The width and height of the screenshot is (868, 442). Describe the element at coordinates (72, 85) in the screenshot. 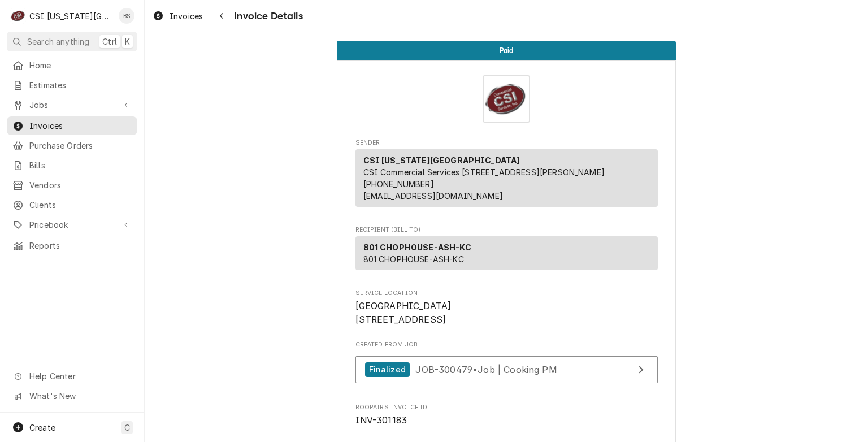

I see `a: Estimates` at that location.